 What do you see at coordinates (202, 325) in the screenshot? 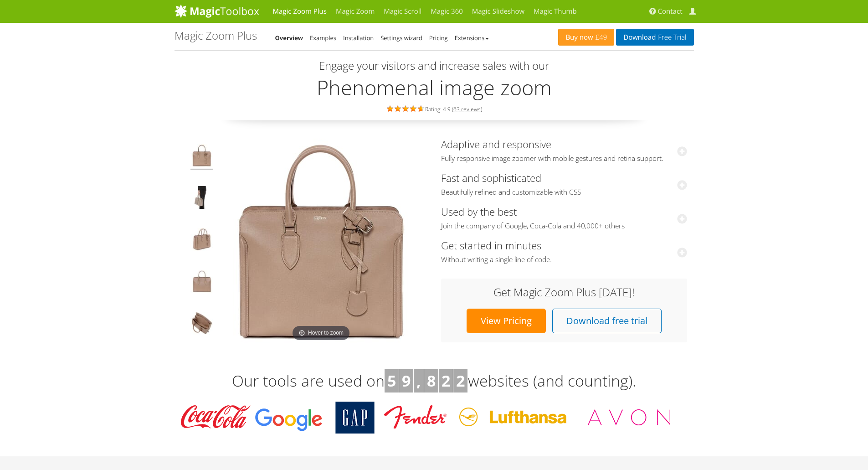
I see `img: JavaScript zoom tool example` at bounding box center [202, 325].